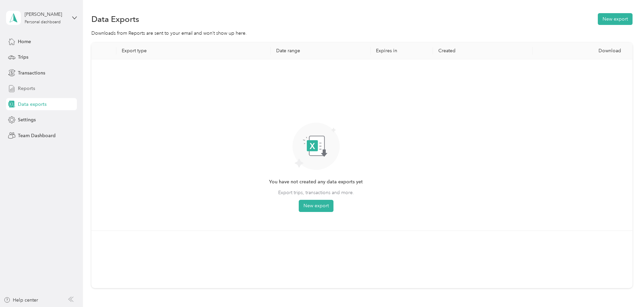  Describe the element at coordinates (23, 57) in the screenshot. I see `span: Trips` at that location.